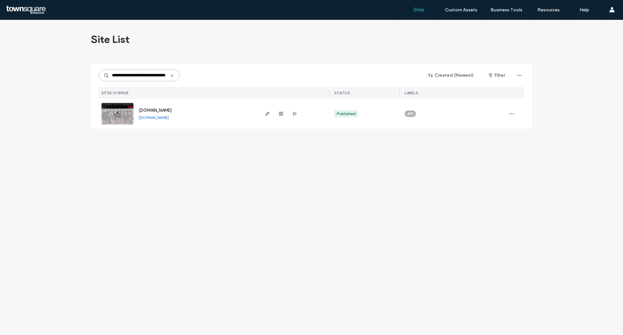  What do you see at coordinates (507, 10) in the screenshot?
I see `label: Business Tools` at bounding box center [507, 10].